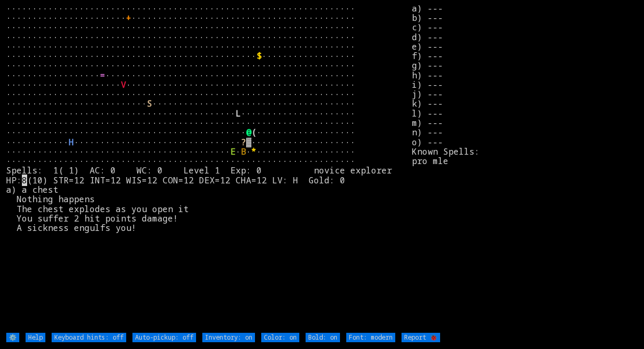 The width and height of the screenshot is (644, 349). Describe the element at coordinates (371, 337) in the screenshot. I see `input: Font: modern` at that location.